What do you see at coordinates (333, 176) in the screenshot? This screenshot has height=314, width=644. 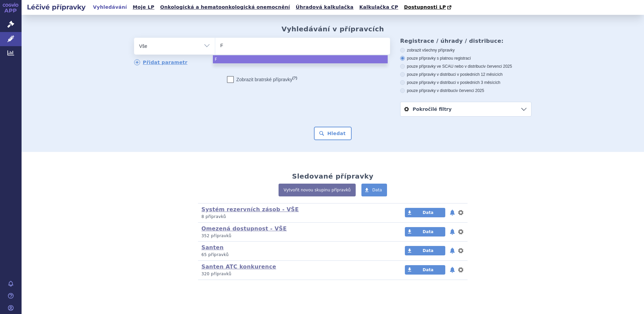 I see `h2: Sledované přípravky` at bounding box center [333, 176].